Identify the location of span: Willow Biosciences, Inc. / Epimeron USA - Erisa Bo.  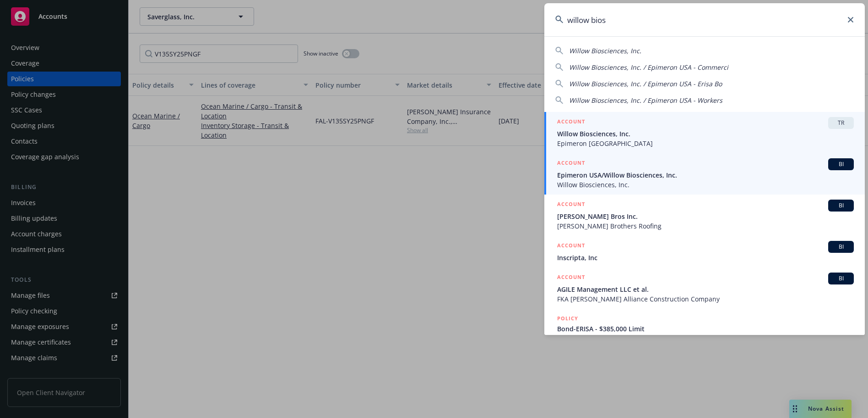
(646, 83).